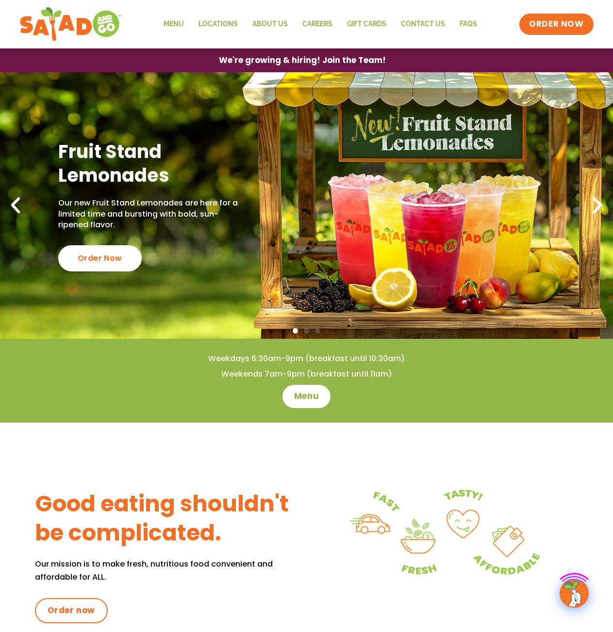 This screenshot has height=632, width=613. What do you see at coordinates (16, 206) in the screenshot?
I see `div: Previous slide` at bounding box center [16, 206].